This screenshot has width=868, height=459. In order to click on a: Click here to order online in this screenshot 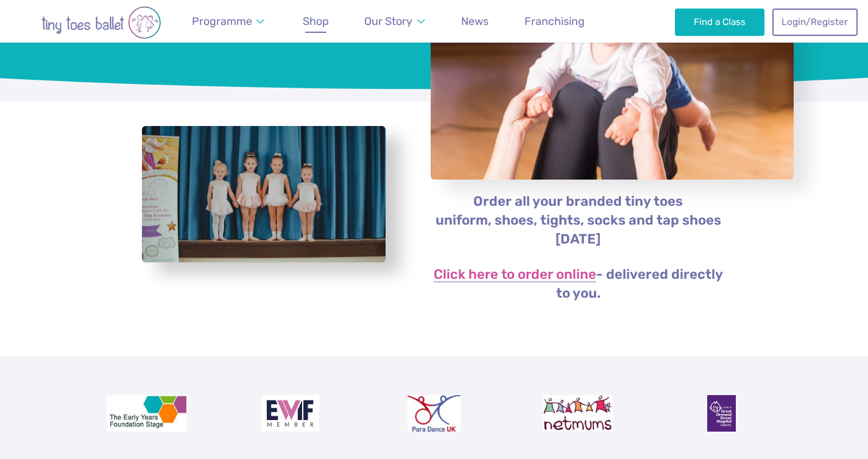, I will do `click(515, 275)`.